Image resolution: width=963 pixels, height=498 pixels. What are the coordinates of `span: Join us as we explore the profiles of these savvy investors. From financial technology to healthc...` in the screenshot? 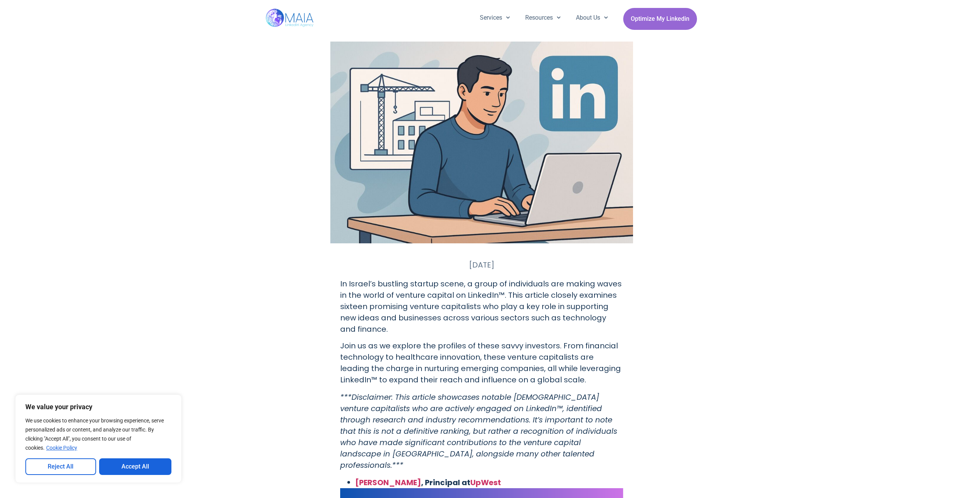 It's located at (480, 363).